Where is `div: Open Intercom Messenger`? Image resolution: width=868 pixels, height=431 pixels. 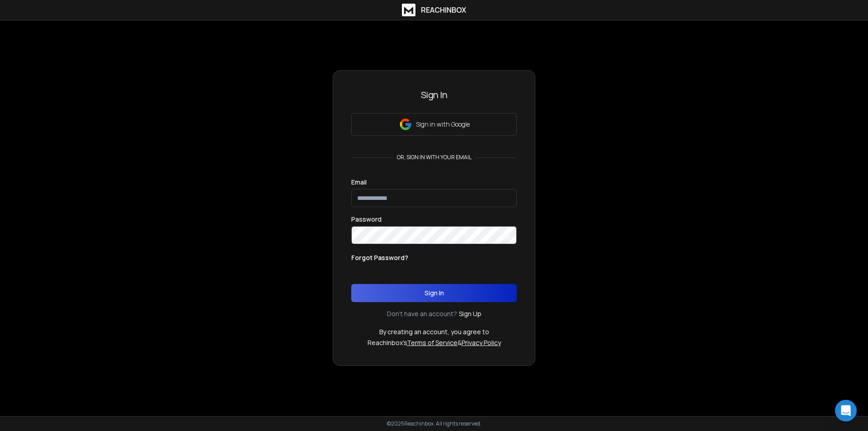
div: Open Intercom Messenger is located at coordinates (846, 411).